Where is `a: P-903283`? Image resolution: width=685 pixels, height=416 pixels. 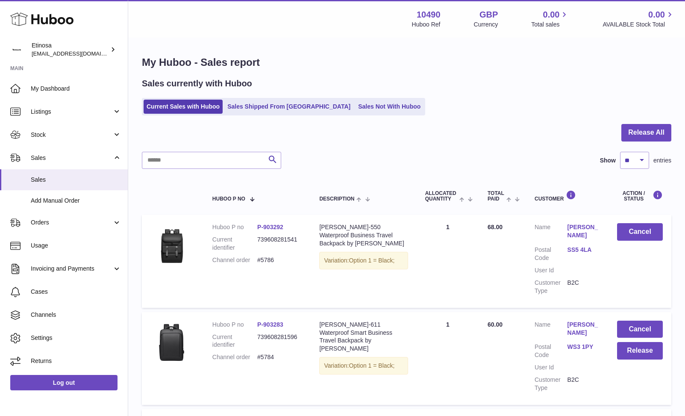
a: P-903283 is located at coordinates (270, 324).